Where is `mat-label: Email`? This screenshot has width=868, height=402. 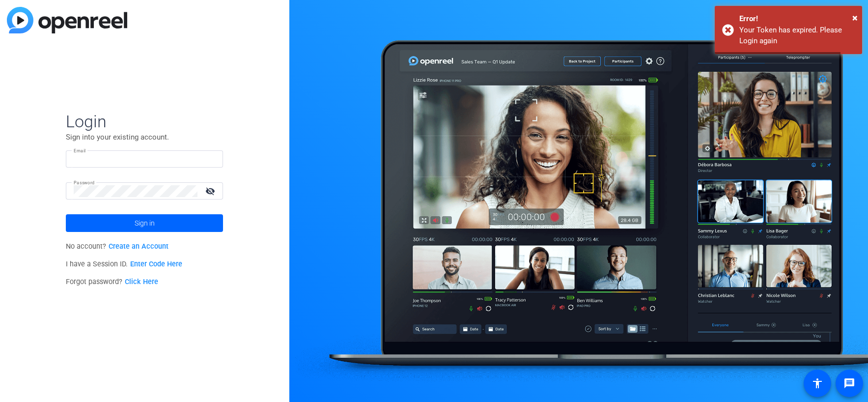 mat-label: Email is located at coordinates (79, 150).